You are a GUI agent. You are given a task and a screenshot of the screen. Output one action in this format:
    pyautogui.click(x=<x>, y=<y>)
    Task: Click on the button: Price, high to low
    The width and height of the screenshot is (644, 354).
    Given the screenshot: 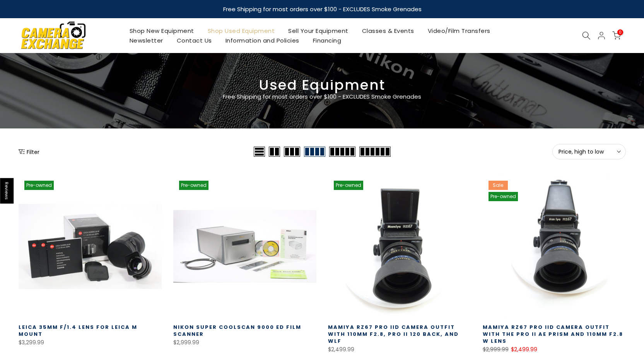 What is the action you would take?
    pyautogui.click(x=589, y=152)
    